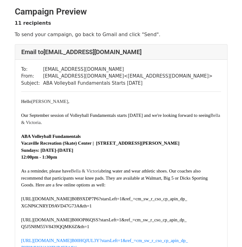 The image size is (242, 247). What do you see at coordinates (26, 101) in the screenshot?
I see `font: Hello` at bounding box center [26, 101].